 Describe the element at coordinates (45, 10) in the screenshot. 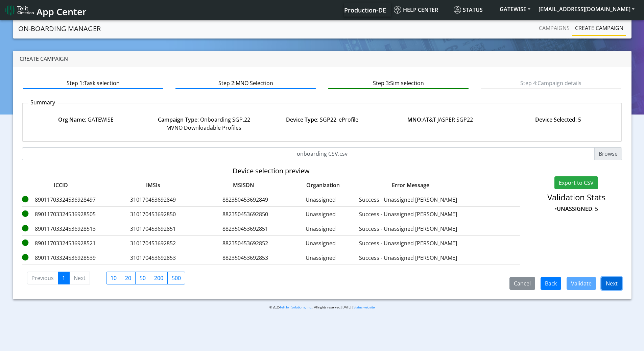

I see `a: App Center` at that location.